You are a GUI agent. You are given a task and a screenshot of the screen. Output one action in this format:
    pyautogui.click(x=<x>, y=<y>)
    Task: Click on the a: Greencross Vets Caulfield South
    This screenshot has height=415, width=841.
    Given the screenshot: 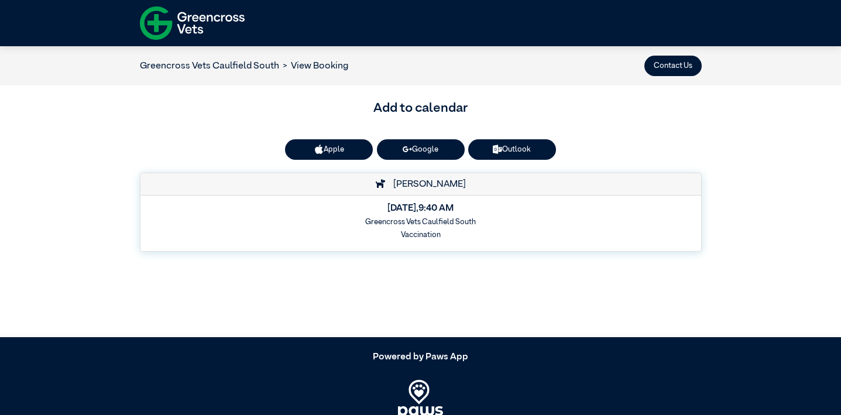 What is the action you would take?
    pyautogui.click(x=209, y=66)
    